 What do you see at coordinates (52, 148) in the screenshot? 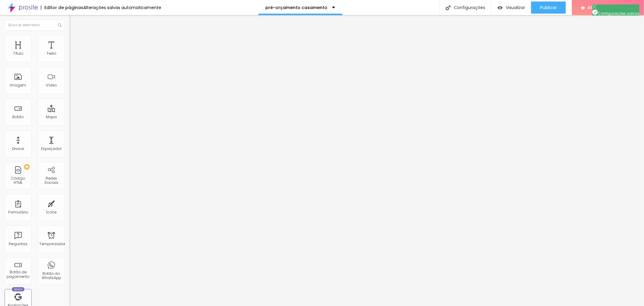
I see `font: Espaçador` at bounding box center [52, 148].